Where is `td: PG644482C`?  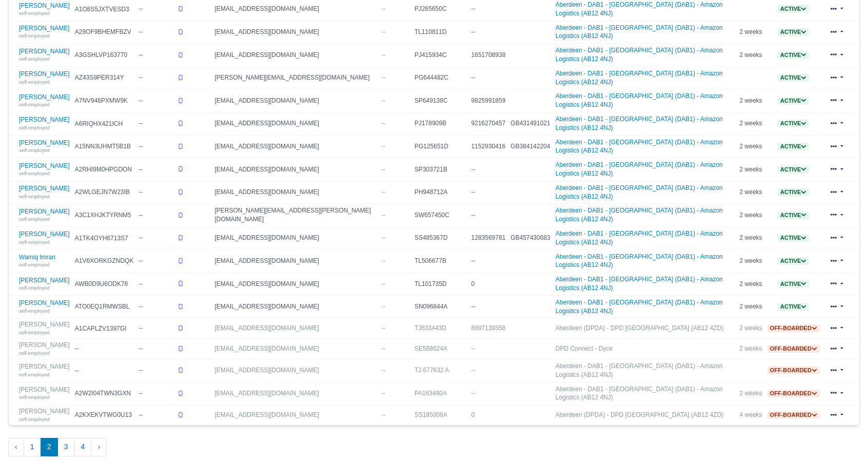 td: PG644482C is located at coordinates (440, 77).